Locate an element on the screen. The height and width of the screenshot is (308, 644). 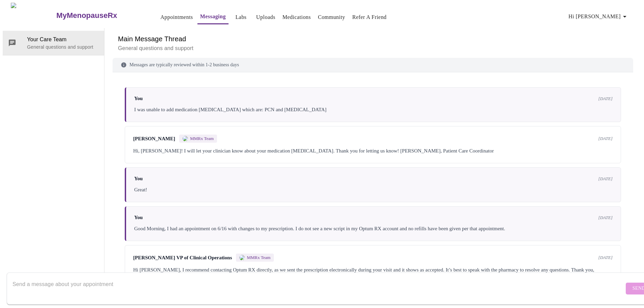
a: Labs is located at coordinates (241, 17).